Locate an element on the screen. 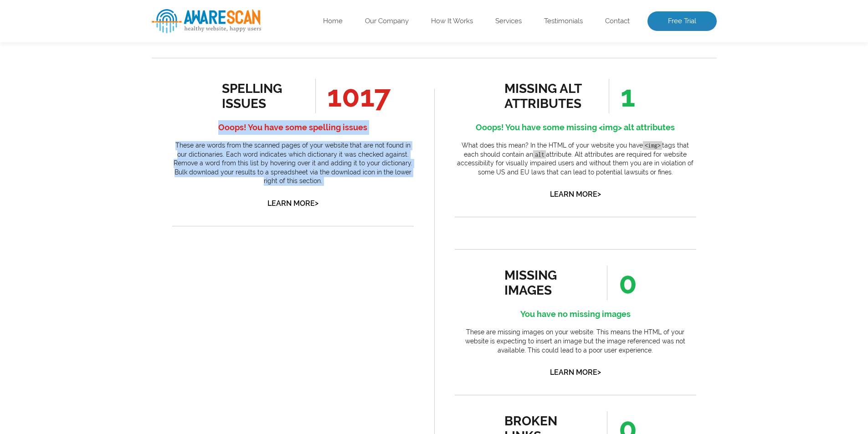 This screenshot has width=868, height=434. a: Home is located at coordinates (332, 21).